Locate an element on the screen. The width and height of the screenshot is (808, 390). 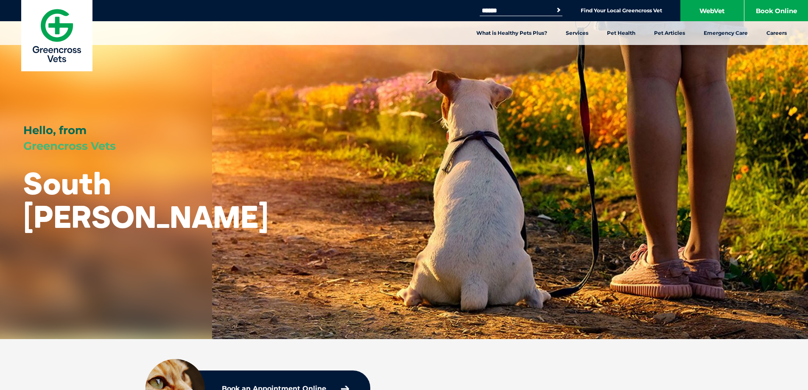
a: Pet Articles is located at coordinates (669, 33).